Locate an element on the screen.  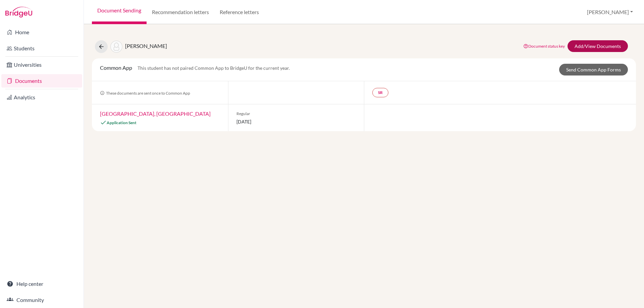
span: Common App is located at coordinates (116, 68).